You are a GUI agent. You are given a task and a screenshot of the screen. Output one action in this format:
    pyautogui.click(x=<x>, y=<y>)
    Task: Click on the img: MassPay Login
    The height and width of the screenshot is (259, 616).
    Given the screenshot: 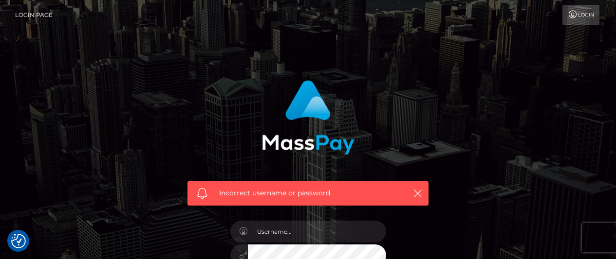 What is the action you would take?
    pyautogui.click(x=308, y=117)
    